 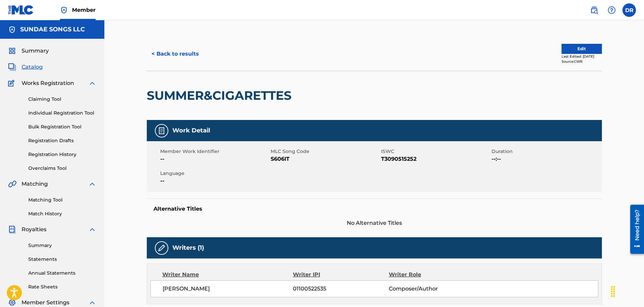 I want to click on span: Member, so click(x=84, y=9).